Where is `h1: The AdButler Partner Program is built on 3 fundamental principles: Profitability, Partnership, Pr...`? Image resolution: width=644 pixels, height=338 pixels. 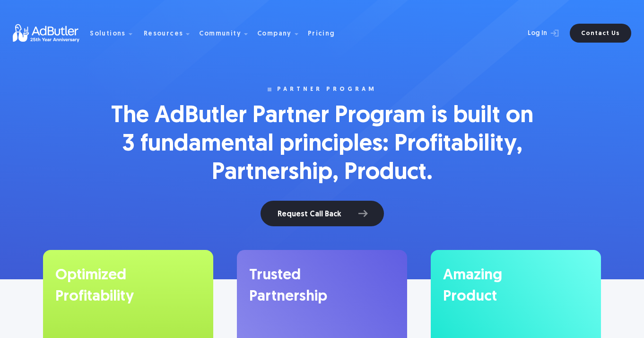
h1: The AdButler Partner Program is built on 3 fundamental principles: Profitability, Partnership, Pr... is located at coordinates (322, 145).